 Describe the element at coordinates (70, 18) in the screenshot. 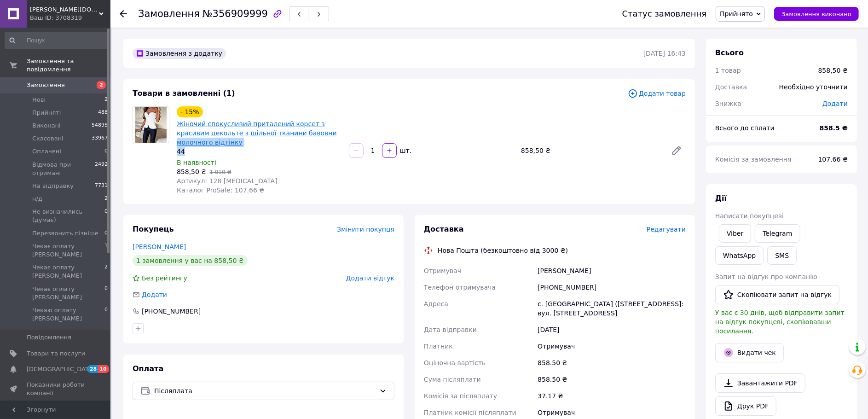

I see `div: Ваш ID: 3708319` at that location.